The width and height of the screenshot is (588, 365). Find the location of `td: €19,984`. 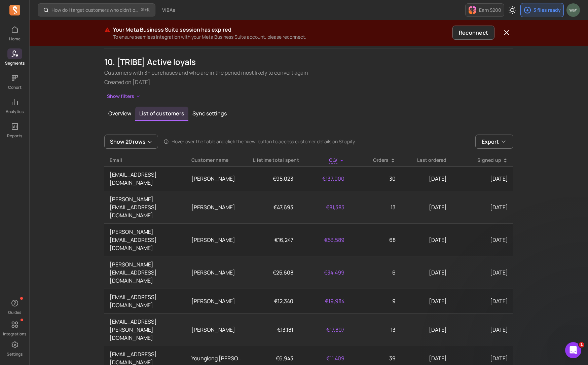

td: €19,984 is located at coordinates (324, 301).